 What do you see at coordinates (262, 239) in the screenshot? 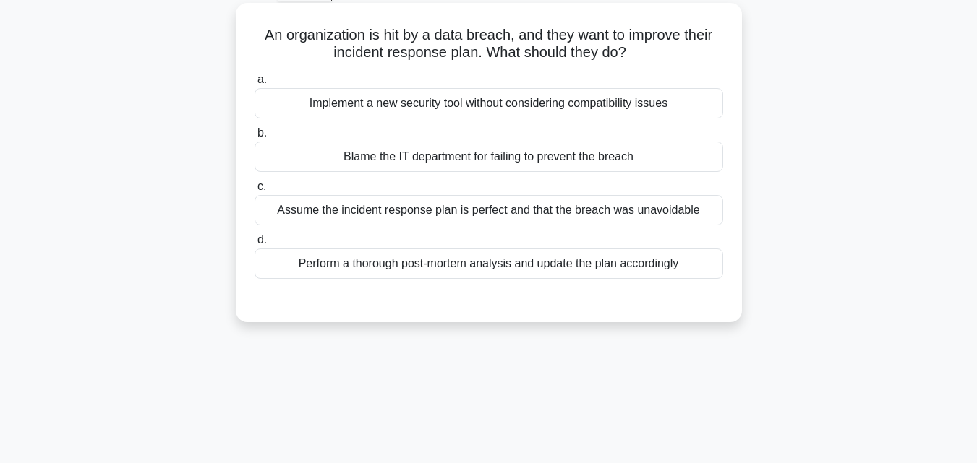
I see `span: d.` at bounding box center [262, 239].